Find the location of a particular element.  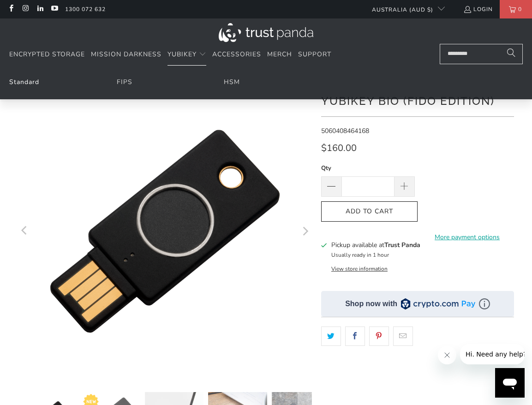

small: Usually ready in 1 hour is located at coordinates (360, 255).